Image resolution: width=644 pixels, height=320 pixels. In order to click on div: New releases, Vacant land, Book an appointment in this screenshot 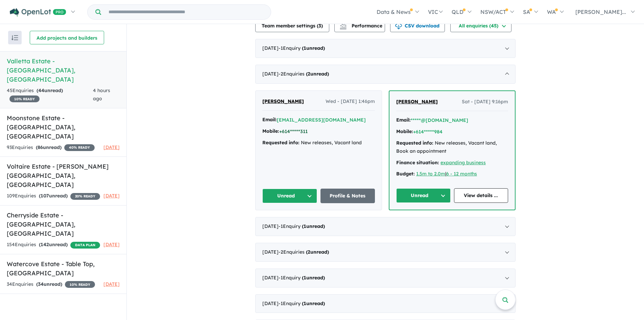, I will do `click(452, 147)`.